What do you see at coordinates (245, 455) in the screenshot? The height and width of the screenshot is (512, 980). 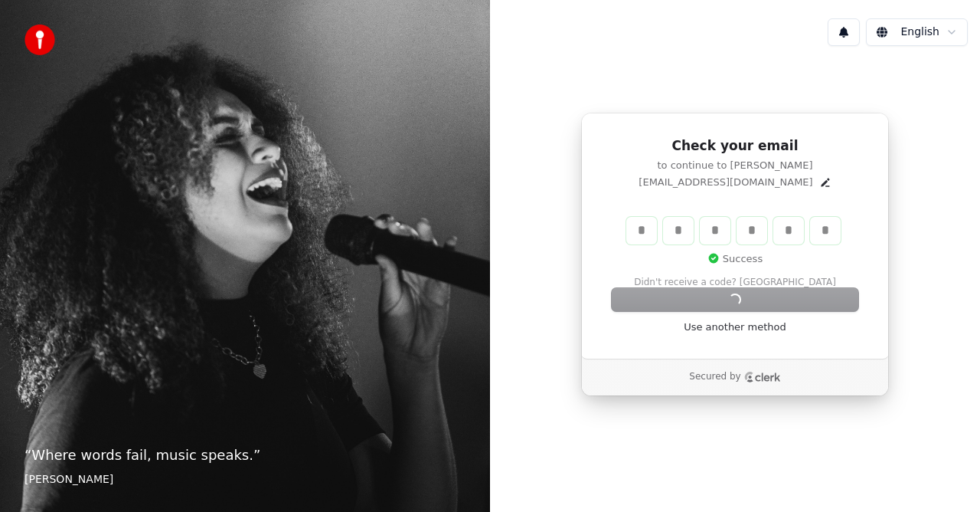 I see `p: “ Where words fail, music speaks. ”` at bounding box center [245, 455].